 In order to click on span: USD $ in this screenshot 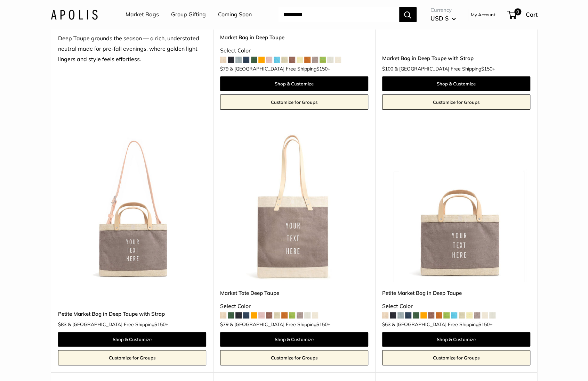, I will do `click(440, 18)`.